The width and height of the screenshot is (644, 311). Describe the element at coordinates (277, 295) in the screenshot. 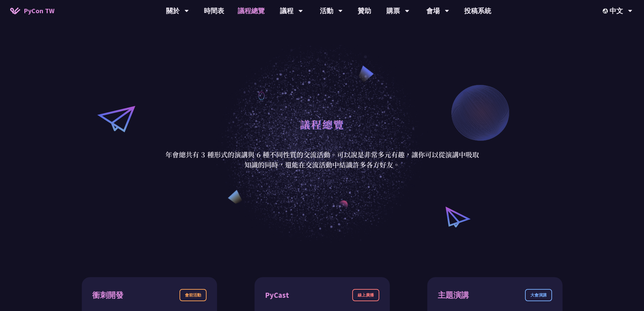

I see `div: PyCast` at that location.